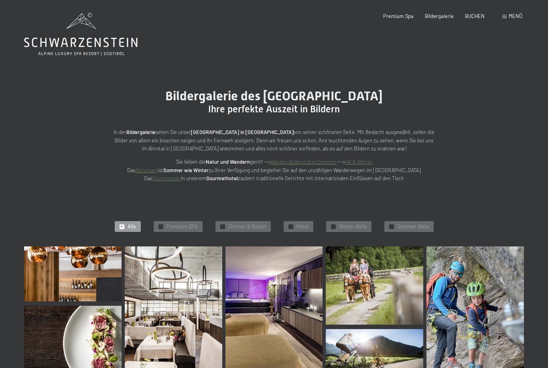  Describe the element at coordinates (182, 227) in the screenshot. I see `span: Premium SPA` at that location.